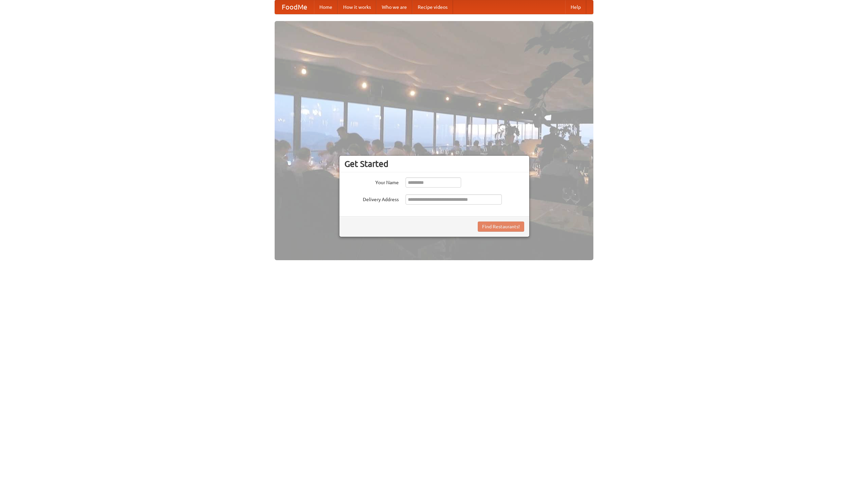  I want to click on a: Who we are, so click(395, 7).